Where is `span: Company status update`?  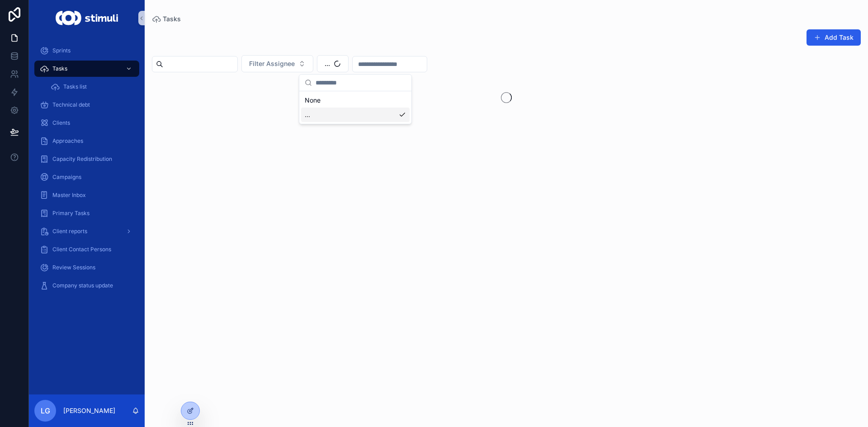
span: Company status update is located at coordinates (83, 286).